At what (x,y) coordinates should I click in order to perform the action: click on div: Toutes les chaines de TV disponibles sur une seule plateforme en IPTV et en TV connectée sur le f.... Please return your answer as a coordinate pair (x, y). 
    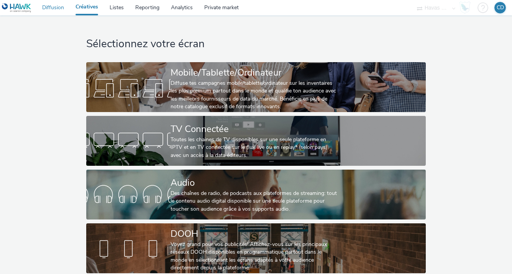
    Looking at the image, I should click on (255, 147).